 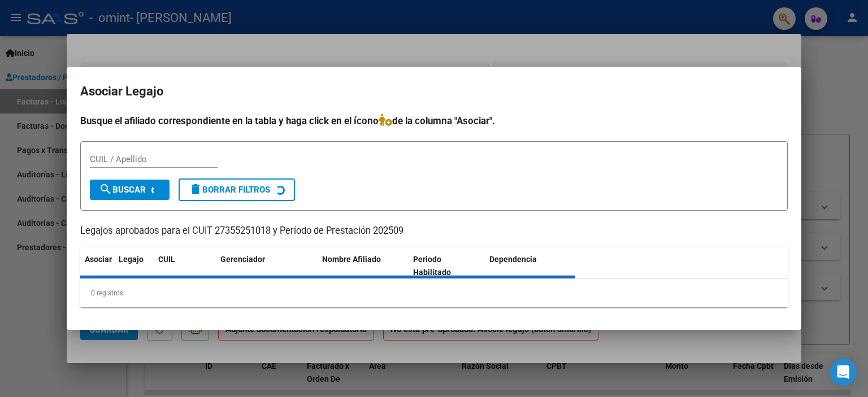 What do you see at coordinates (134, 266) in the screenshot?
I see `datatable-header-cell: Legajo` at bounding box center [134, 266].